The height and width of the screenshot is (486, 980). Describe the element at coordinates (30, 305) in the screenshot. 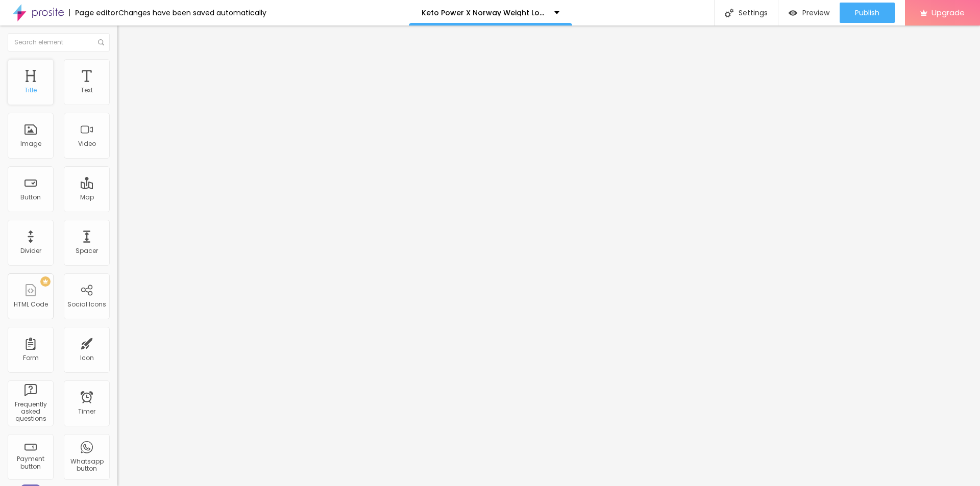

I see `div: HTML Code` at that location.